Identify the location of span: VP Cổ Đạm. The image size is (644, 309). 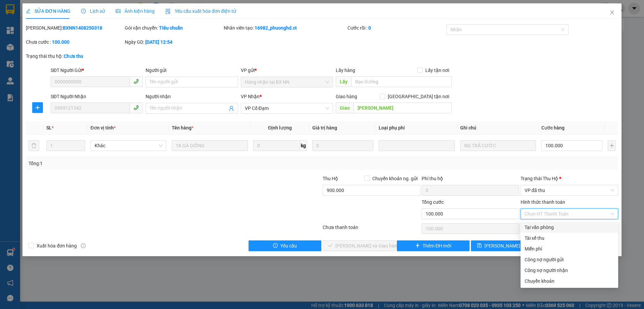
(287, 108).